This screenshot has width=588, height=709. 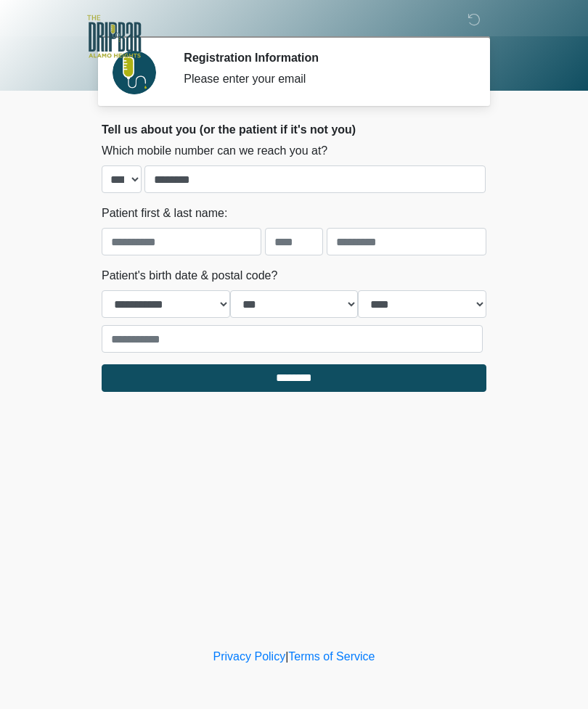 I want to click on h2: Tell us about you (or the patient if it's not you), so click(x=294, y=129).